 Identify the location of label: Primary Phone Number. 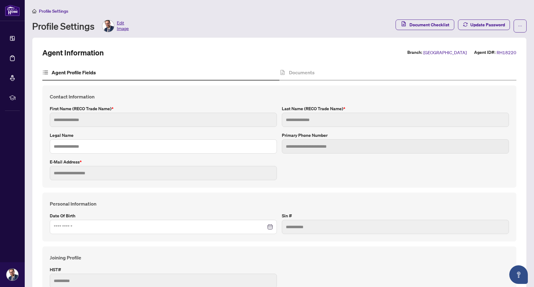
(396, 135).